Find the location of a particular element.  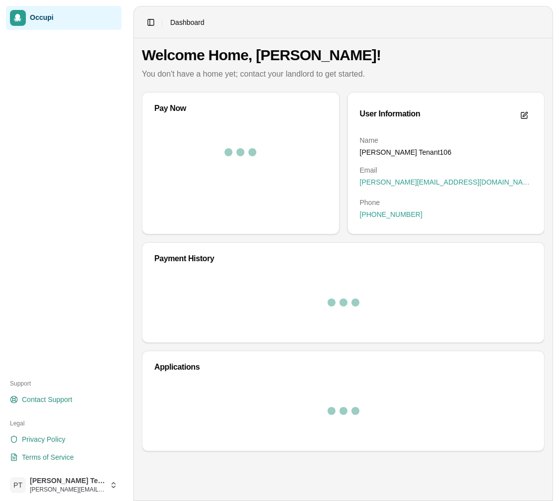

div: Support is located at coordinates (64, 383).